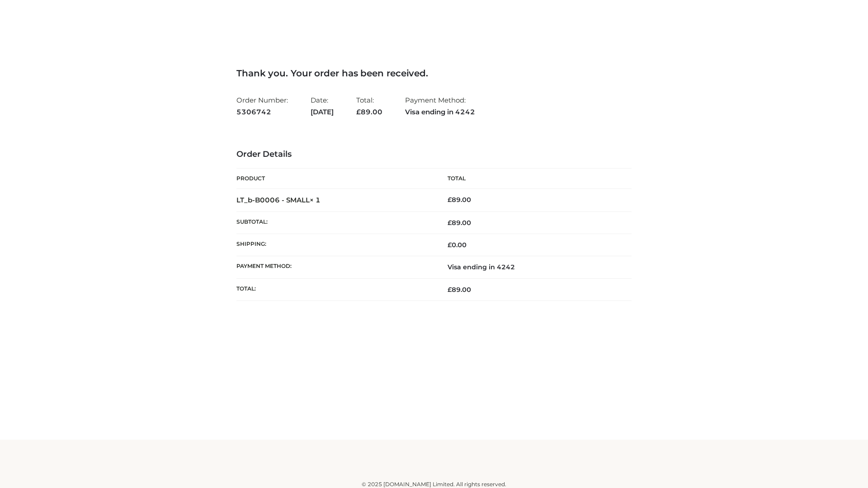 The width and height of the screenshot is (868, 488). What do you see at coordinates (262, 106) in the screenshot?
I see `li: Order Number:` at bounding box center [262, 106].